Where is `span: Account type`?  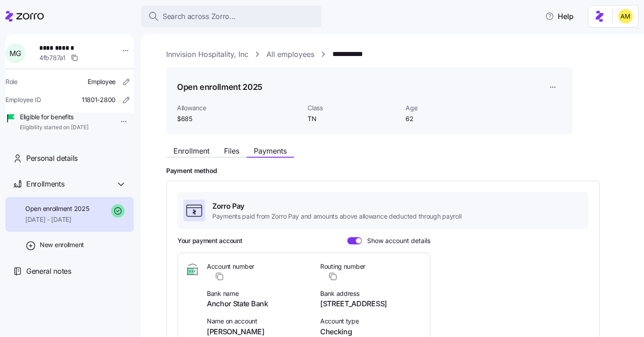 span: Account type is located at coordinates (371, 321).